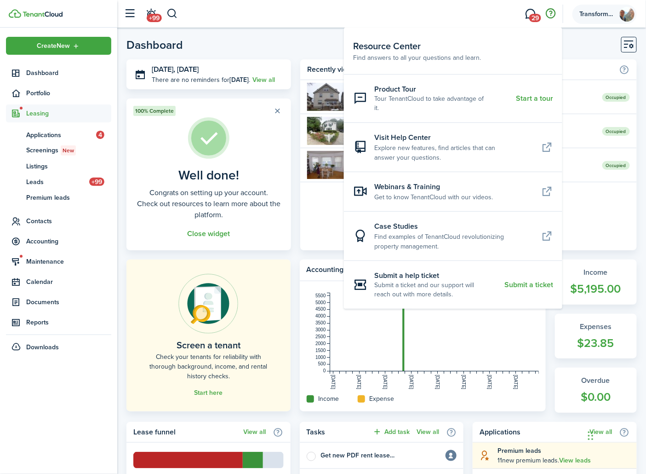 The width and height of the screenshot is (646, 474). Describe the element at coordinates (321, 336) in the screenshot. I see `tspan: 2500` at that location.